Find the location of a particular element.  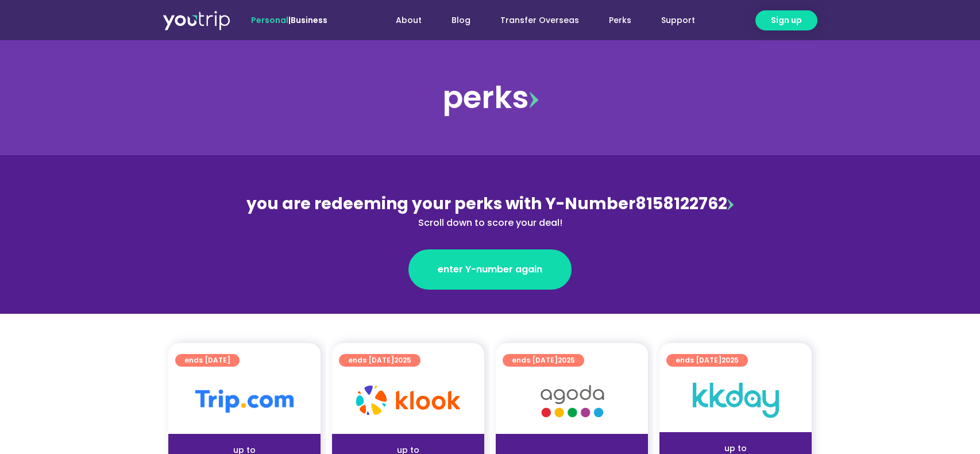

a: About is located at coordinates (408, 20).